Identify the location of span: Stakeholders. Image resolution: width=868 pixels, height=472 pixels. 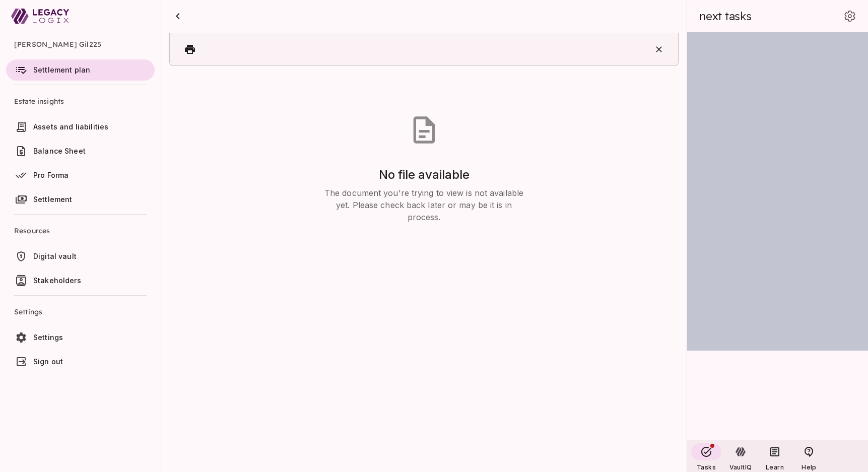
(57, 280).